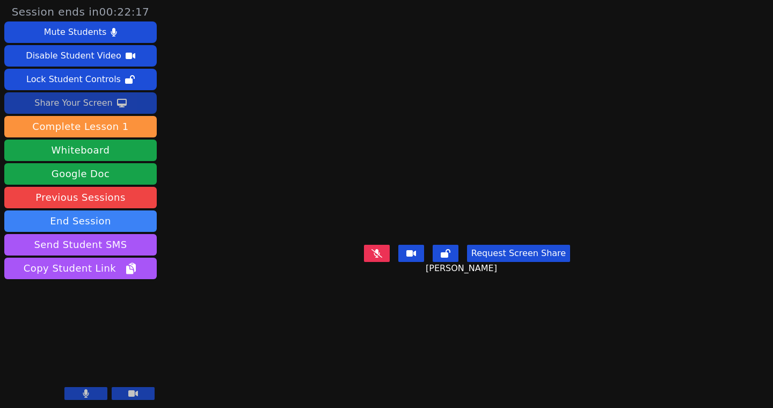 The image size is (773, 408). I want to click on button: Copy Student Link, so click(80, 268).